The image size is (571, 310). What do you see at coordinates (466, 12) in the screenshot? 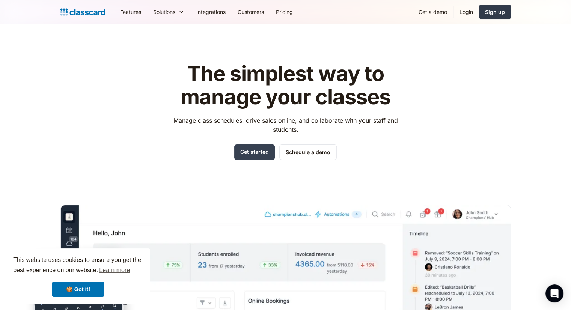
I see `a: Login` at bounding box center [466, 12].